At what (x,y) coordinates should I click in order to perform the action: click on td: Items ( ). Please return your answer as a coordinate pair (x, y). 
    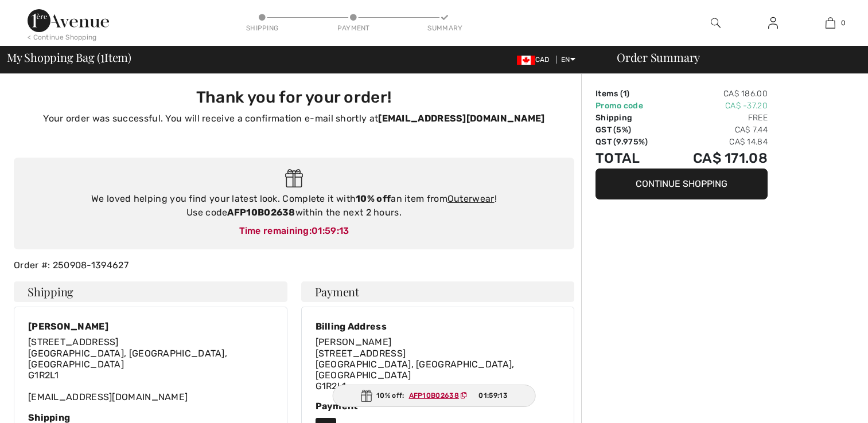
    Looking at the image, I should click on (631, 94).